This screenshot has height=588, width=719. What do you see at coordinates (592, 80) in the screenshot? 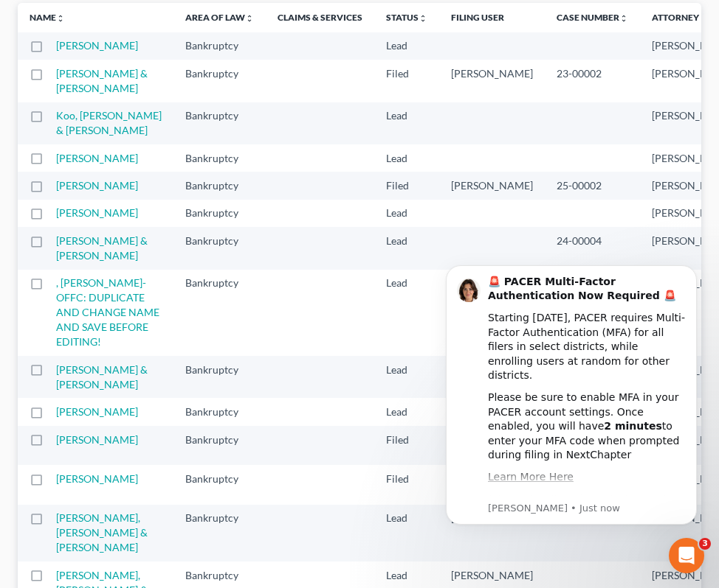
I see `td: 23-00002` at bounding box center [592, 80].